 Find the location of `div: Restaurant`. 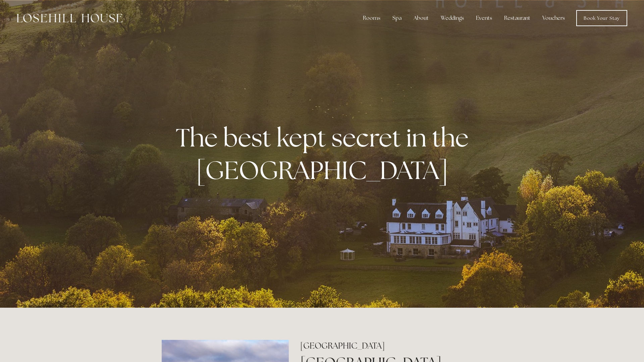

div: Restaurant is located at coordinates (517, 18).